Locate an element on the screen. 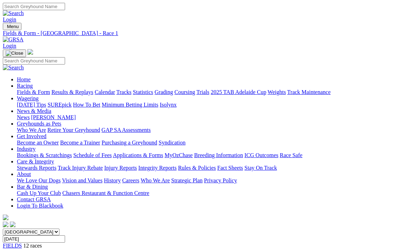 The width and height of the screenshot is (415, 250). a: Contact GRSA is located at coordinates (34, 200).